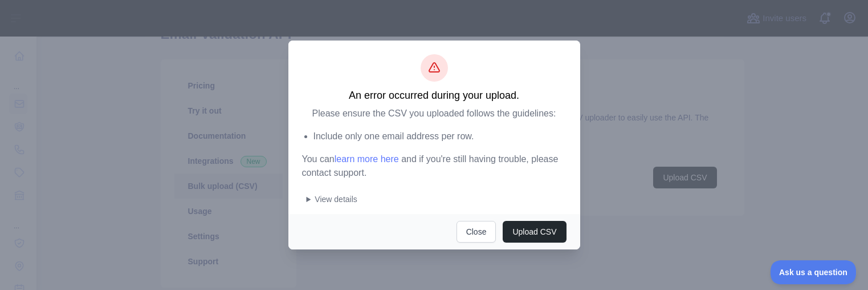 This screenshot has height=290, width=868. Describe the element at coordinates (477, 232) in the screenshot. I see `button: Close` at that location.